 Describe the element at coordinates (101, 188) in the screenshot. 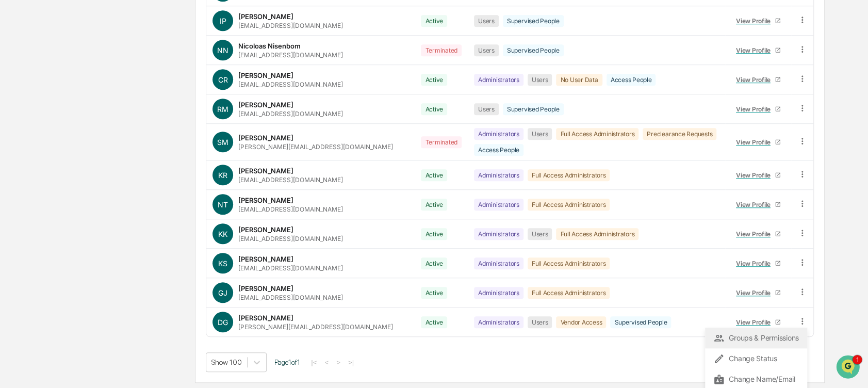

I see `a: 🗄️Attestations` at that location.